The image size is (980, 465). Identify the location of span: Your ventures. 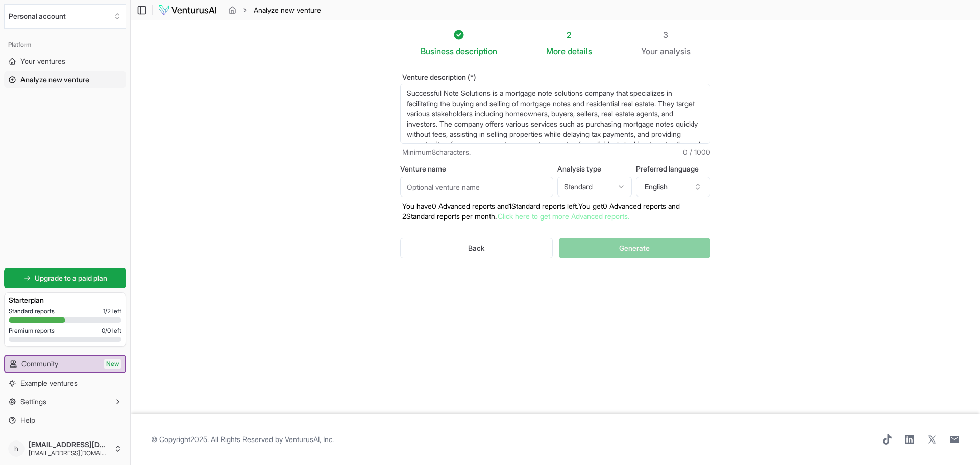
(43, 61).